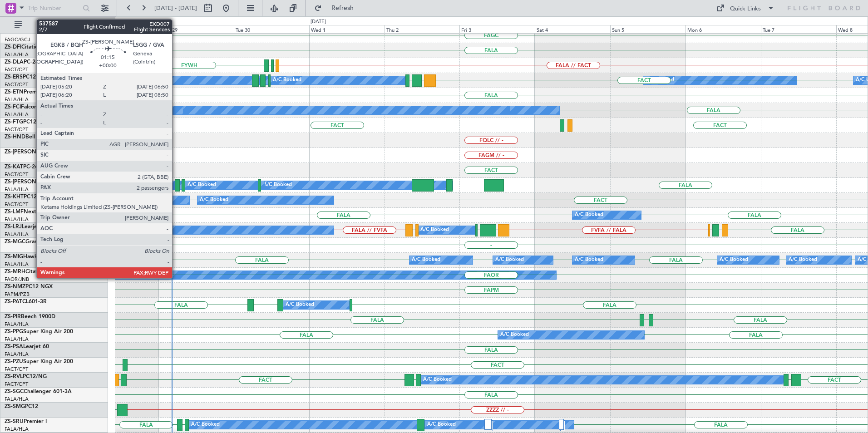 This screenshot has height=433, width=868. Describe the element at coordinates (15, 271) in the screenshot. I see `span: ZS-MRH` at that location.